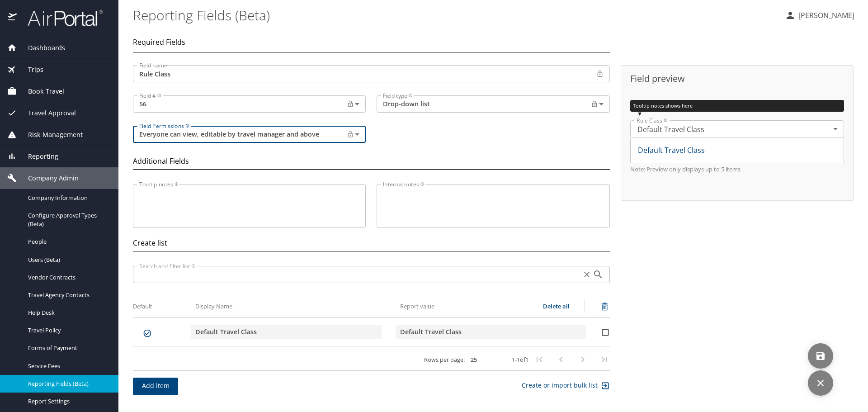 Image resolution: width=868 pixels, height=412 pixels. Describe the element at coordinates (286, 332) in the screenshot. I see `input: List item` at that location.